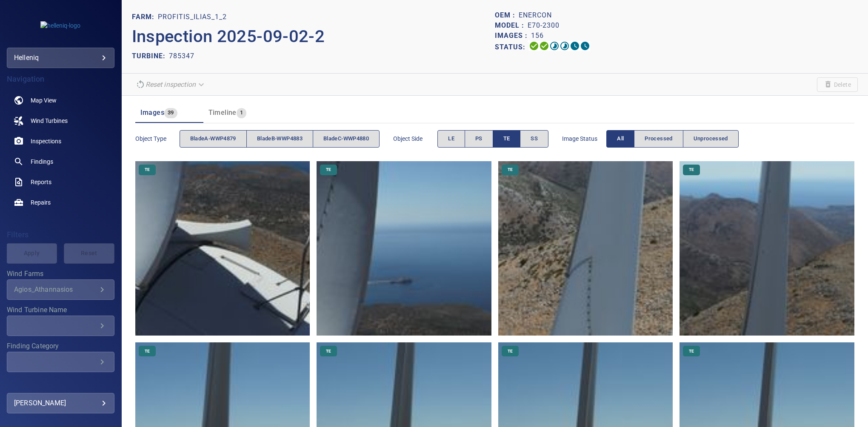 The image size is (868, 427). I want to click on p: Profitis_Ilias_1_2, so click(193, 17).